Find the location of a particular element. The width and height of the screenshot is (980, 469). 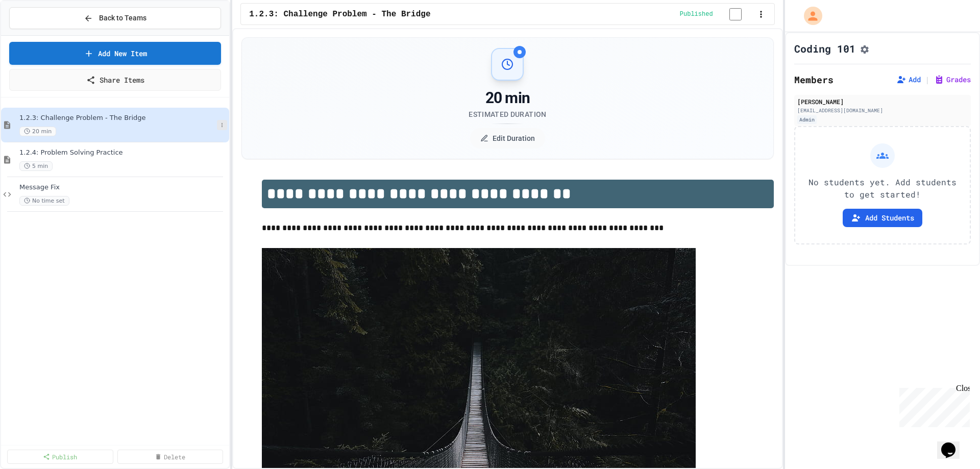

span: Back to Teams is located at coordinates (122, 18).